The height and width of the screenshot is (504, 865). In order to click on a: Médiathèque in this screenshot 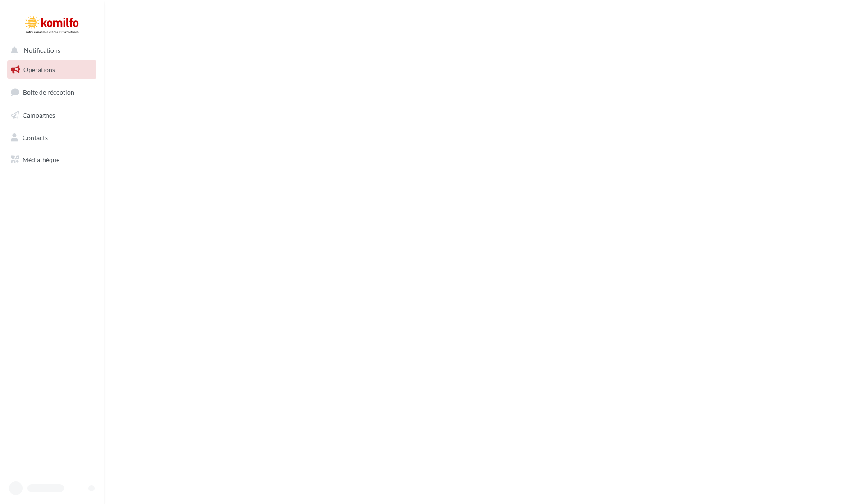, I will do `click(52, 160)`.